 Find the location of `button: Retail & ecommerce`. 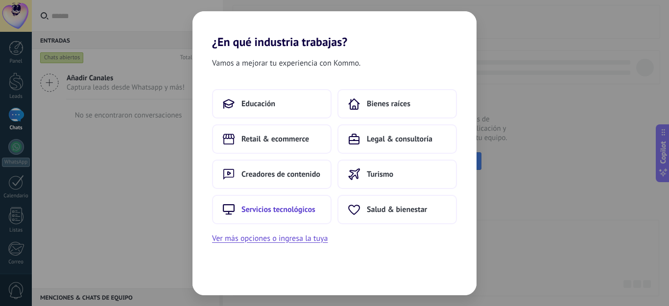

button: Retail & ecommerce is located at coordinates (272, 139).